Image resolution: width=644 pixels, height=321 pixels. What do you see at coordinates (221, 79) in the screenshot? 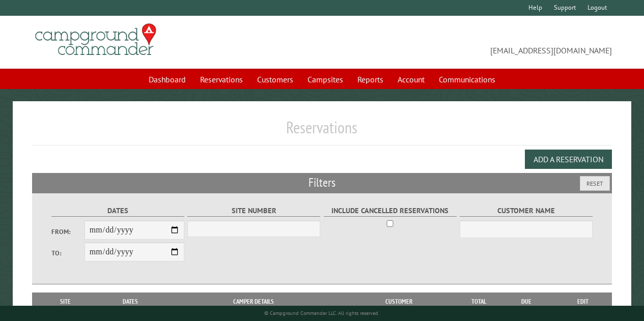
I see `a: Reservations` at bounding box center [221, 79].